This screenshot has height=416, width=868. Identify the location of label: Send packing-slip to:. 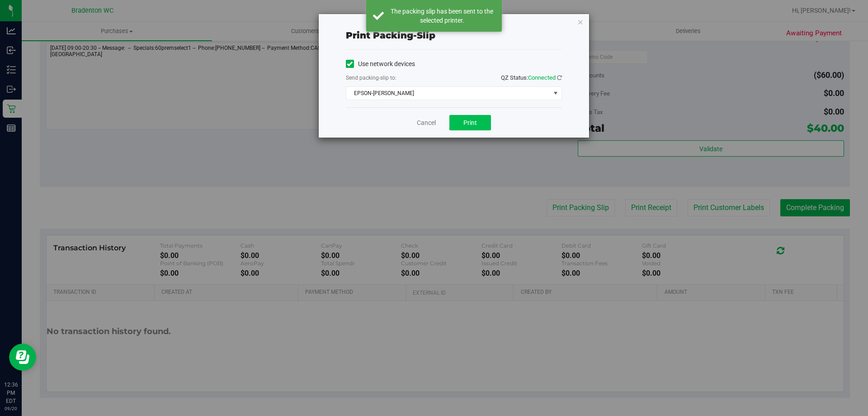
(371, 78).